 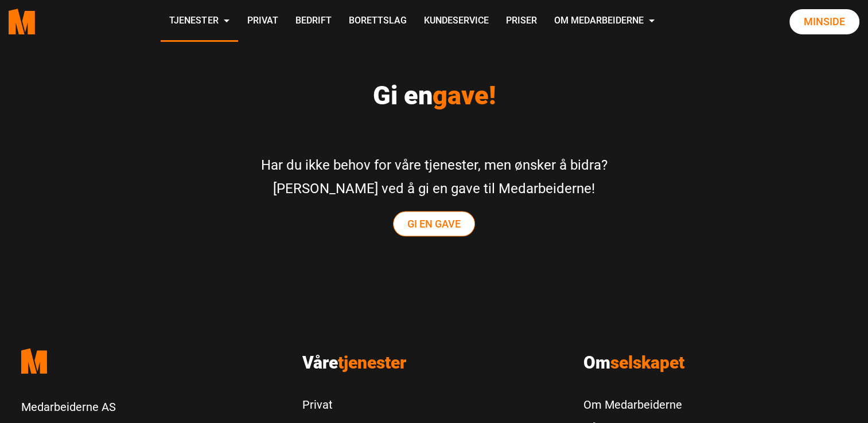 I want to click on span: tjenester, so click(x=372, y=362).